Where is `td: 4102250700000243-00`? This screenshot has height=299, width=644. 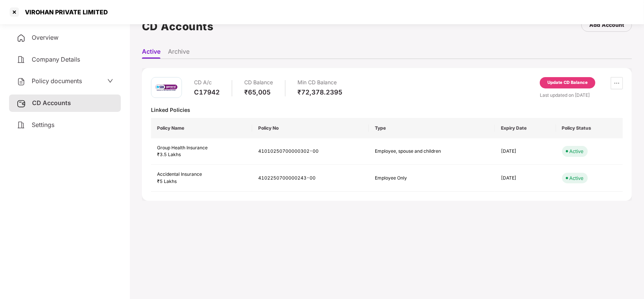 td: 4102250700000243-00 is located at coordinates (311, 178).